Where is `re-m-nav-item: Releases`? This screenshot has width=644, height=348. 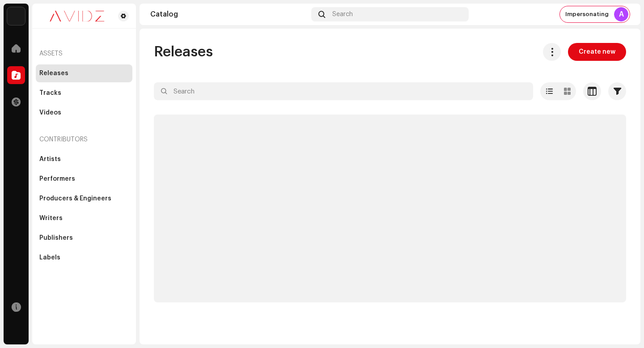 re-m-nav-item: Releases is located at coordinates (84, 74).